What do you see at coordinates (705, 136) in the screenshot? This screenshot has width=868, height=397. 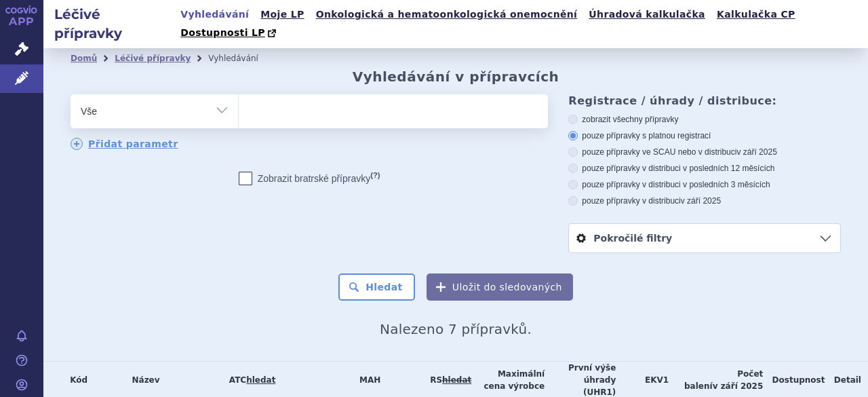 I see `label: pouze přípravky s platnou registrací` at bounding box center [705, 136].